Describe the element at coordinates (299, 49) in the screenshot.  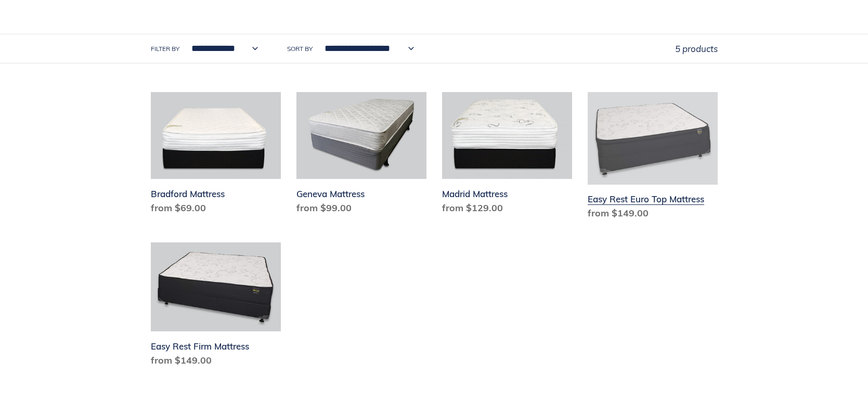
I see `label: Sort by` at that location.